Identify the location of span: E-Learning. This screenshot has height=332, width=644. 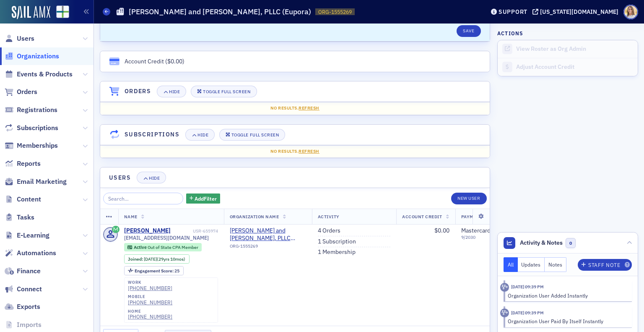
(33, 235).